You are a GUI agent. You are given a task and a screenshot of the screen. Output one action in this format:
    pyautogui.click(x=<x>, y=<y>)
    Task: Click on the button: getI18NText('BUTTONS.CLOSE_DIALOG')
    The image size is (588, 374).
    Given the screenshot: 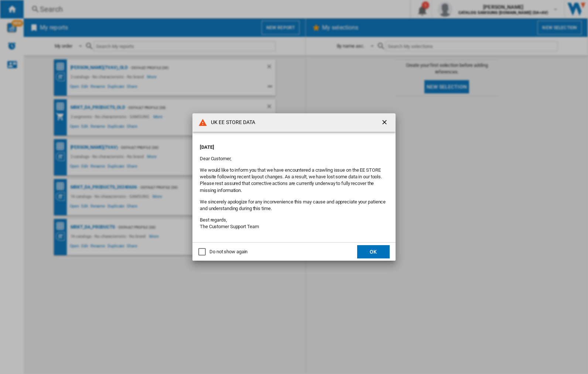 What is the action you would take?
    pyautogui.click(x=385, y=123)
    